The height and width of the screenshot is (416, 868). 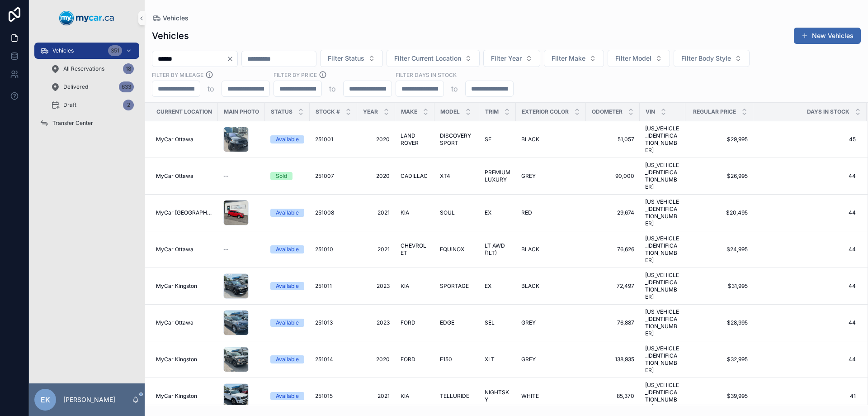 I want to click on a: PREMIUM LUXURY, so click(x=497, y=176).